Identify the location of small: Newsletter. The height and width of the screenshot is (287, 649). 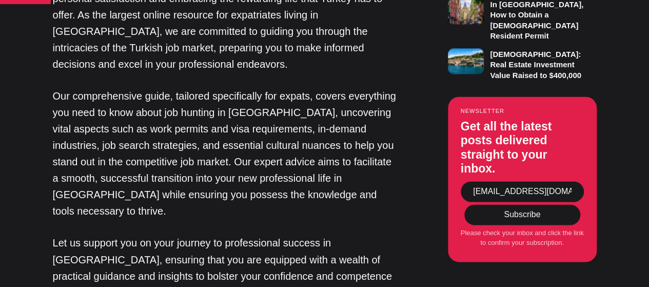
(523, 111).